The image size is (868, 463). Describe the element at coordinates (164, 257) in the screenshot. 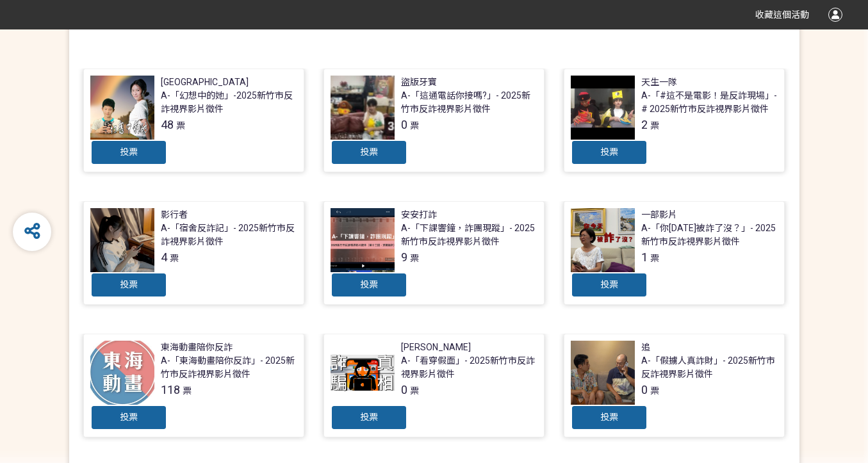

I see `span: 4` at that location.